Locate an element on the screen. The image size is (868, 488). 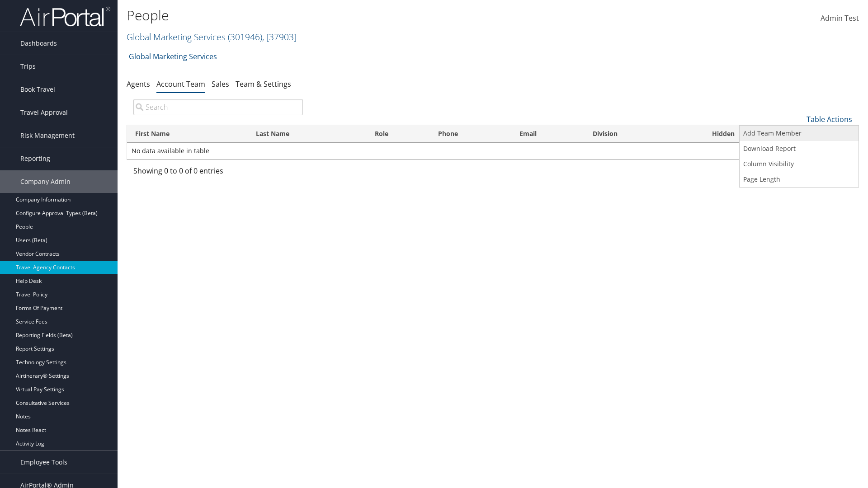
span: Trips is located at coordinates (28, 66).